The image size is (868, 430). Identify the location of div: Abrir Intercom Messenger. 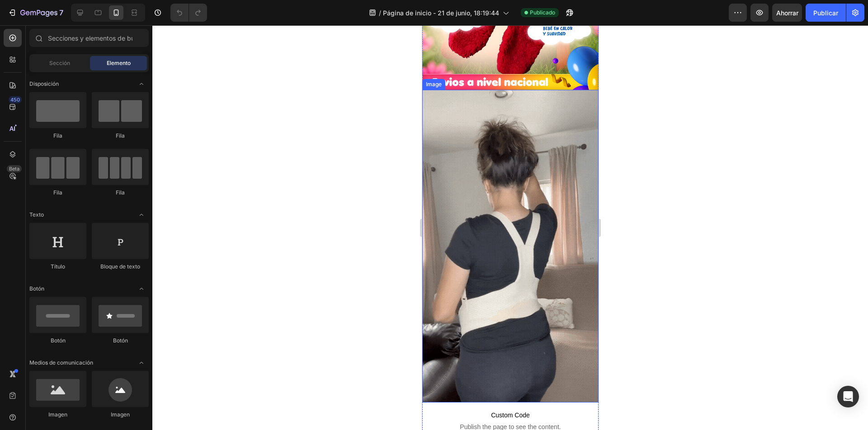
(848, 397).